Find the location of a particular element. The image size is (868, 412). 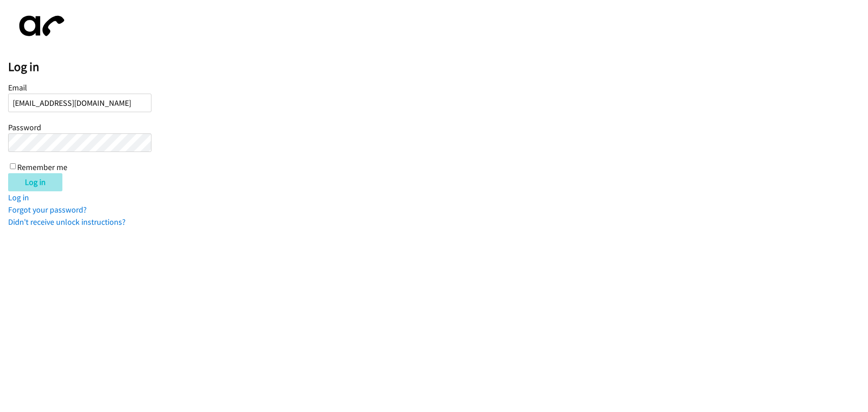

label: Remember me is located at coordinates (42, 167).